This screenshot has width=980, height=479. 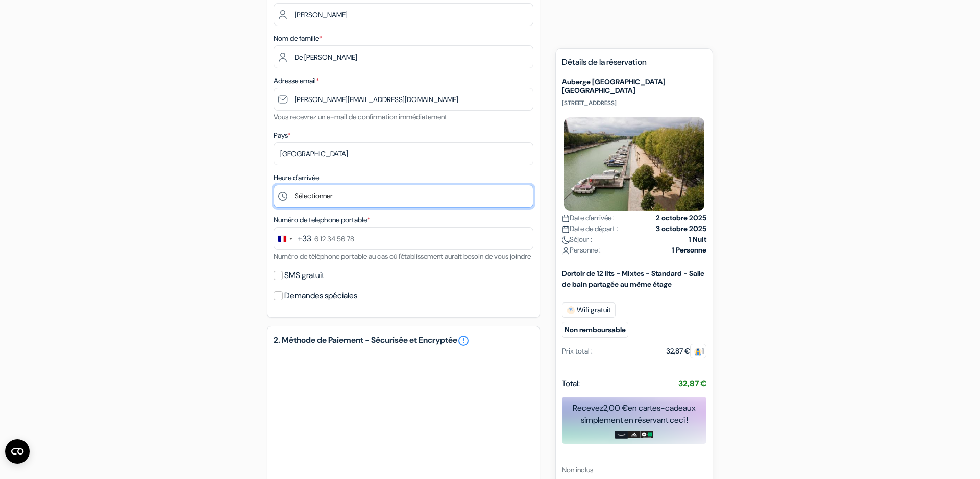 I want to click on label: Pays, so click(x=282, y=135).